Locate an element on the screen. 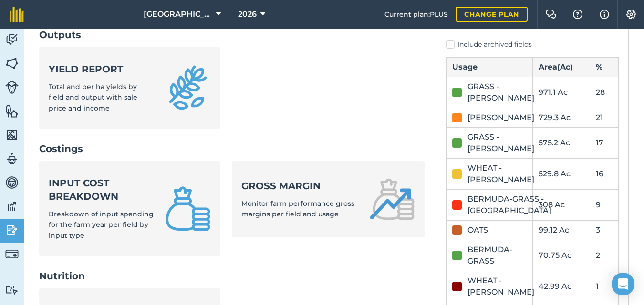 This screenshot has width=644, height=305. td: 9 is located at coordinates (604, 205).